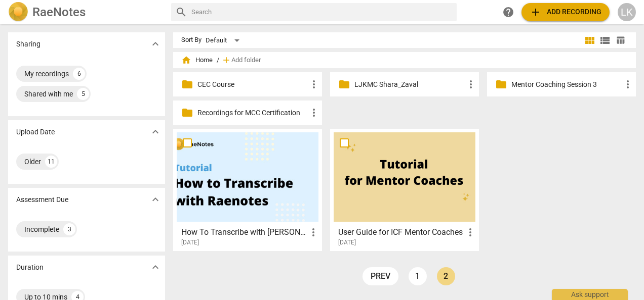 This screenshot has width=644, height=300. Describe the element at coordinates (589, 295) in the screenshot. I see `div: Ask support` at that location.